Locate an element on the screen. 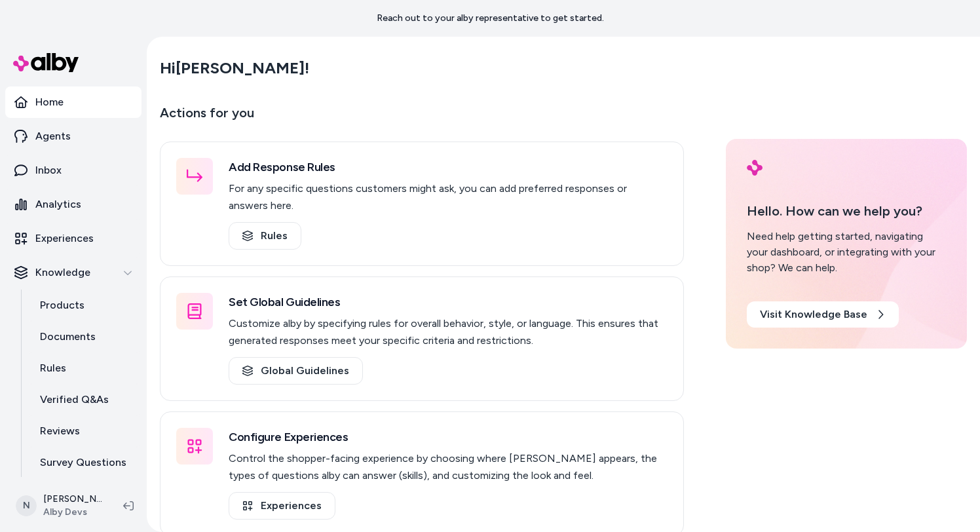 The height and width of the screenshot is (532, 980). p: Hello. How can we help you? is located at coordinates (846, 211).